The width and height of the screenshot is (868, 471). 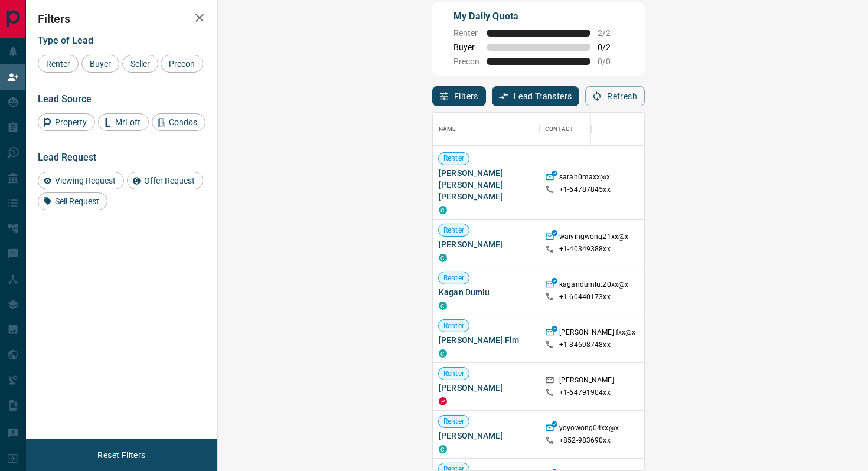 What do you see at coordinates (121, 19) in the screenshot?
I see `h2: Filters` at bounding box center [121, 19].